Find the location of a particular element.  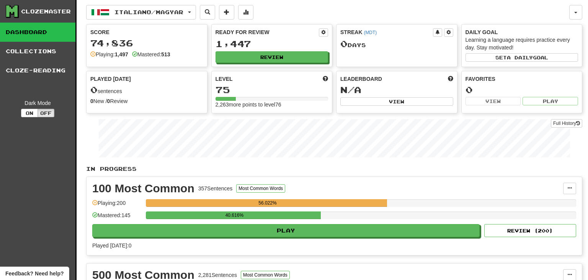

span: Italiano / Magyar is located at coordinates (149, 12).